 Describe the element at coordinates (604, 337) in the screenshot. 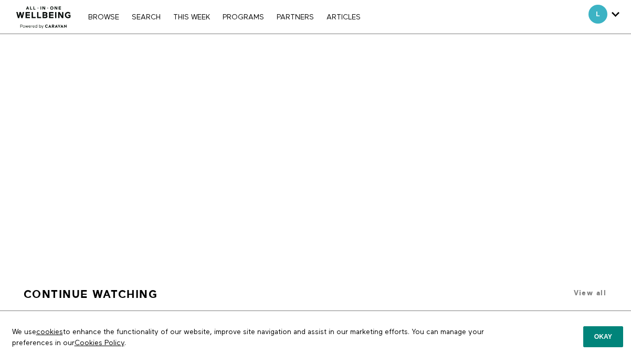

I see `button: Okay` at that location.